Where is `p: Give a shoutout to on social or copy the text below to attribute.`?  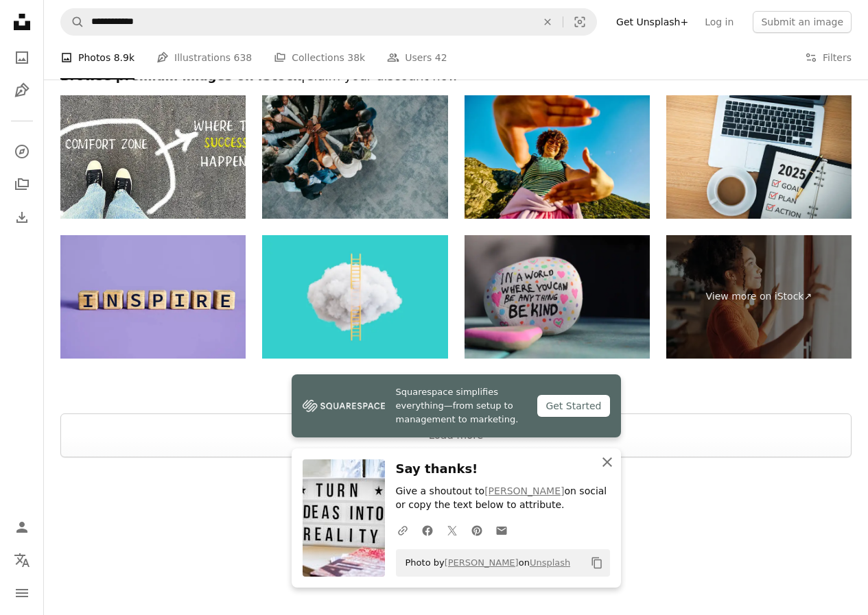 p: Give a shoutout to on social or copy the text below to attribute. is located at coordinates (503, 498).